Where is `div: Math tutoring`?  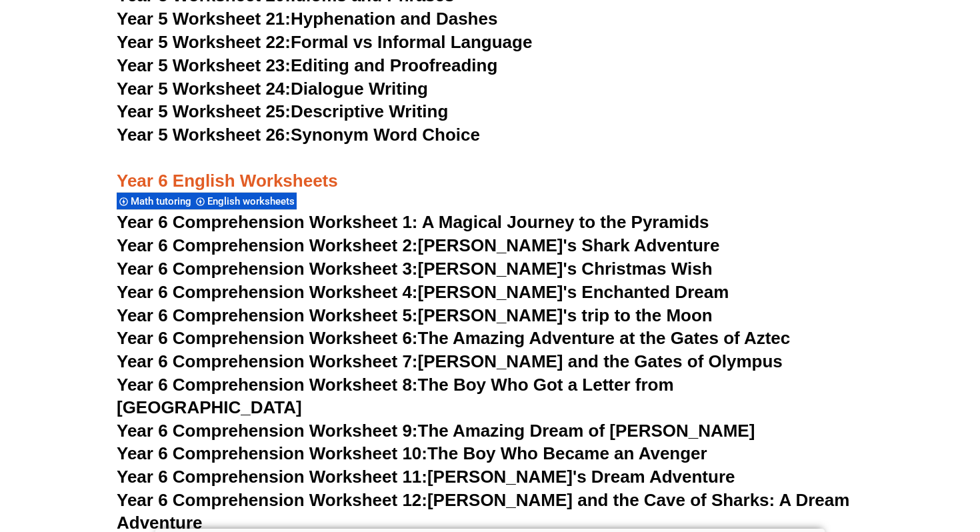
div: Math tutoring is located at coordinates (155, 201).